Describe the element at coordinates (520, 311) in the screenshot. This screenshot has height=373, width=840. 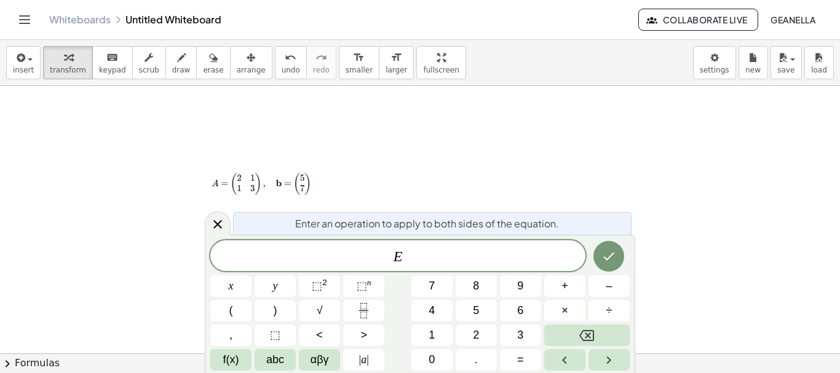
I see `button: 6` at that location.